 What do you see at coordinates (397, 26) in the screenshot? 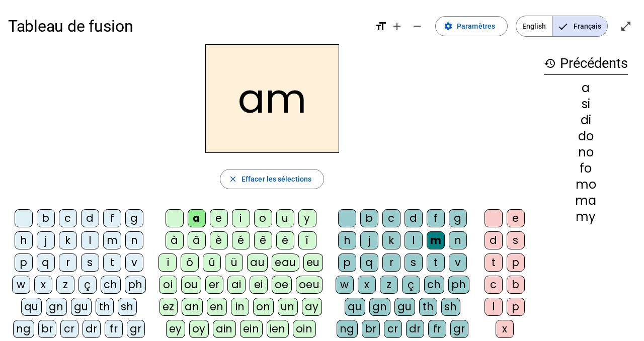
I see `button: Augmenter la taille de la police` at bounding box center [397, 26].